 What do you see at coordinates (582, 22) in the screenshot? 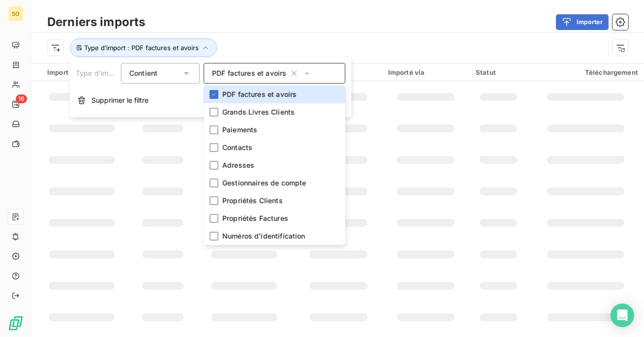
I see `button: Importer` at bounding box center [582, 22].